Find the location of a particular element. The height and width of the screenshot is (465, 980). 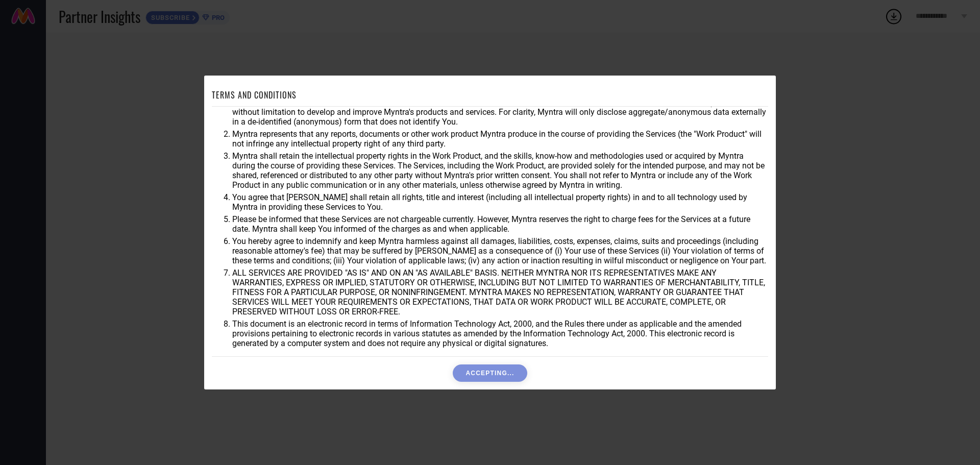

li: You hereby agree to indemnify and keep Myntra harmless against all damages, liabilities, costs, e... is located at coordinates (500, 251).